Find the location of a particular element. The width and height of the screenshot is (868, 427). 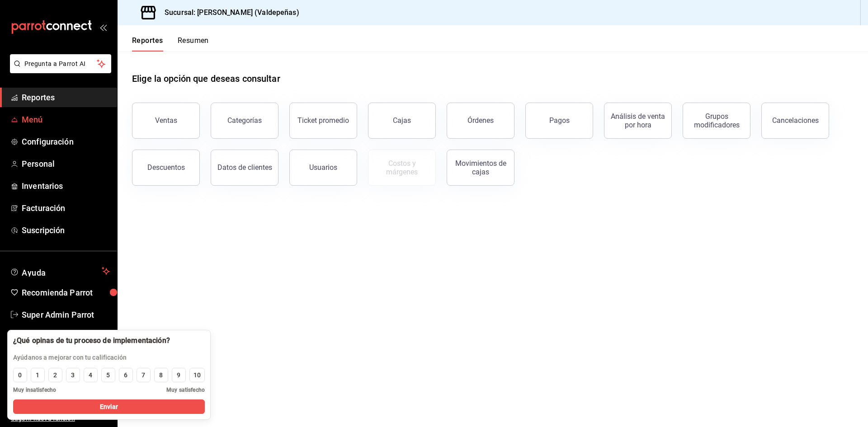

div: Grupos modificadores is located at coordinates (716, 120).